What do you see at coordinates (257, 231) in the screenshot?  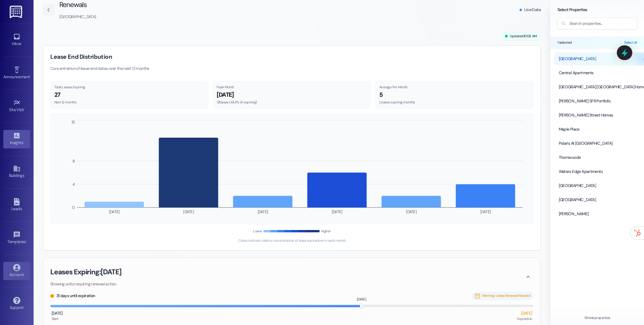 I see `span: Lower` at bounding box center [257, 231].